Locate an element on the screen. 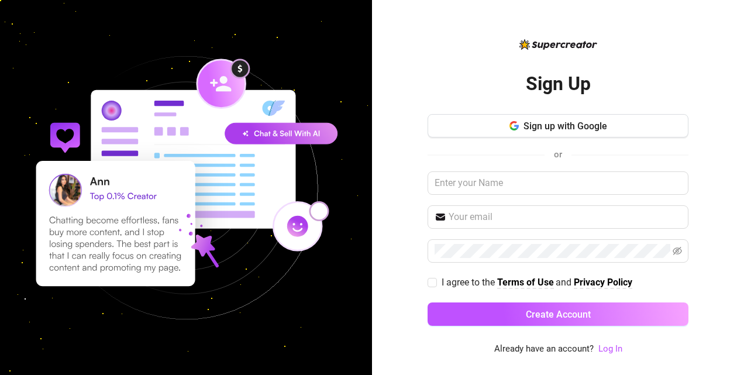 Image resolution: width=744 pixels, height=375 pixels. span: Already have an account? is located at coordinates (544, 349).